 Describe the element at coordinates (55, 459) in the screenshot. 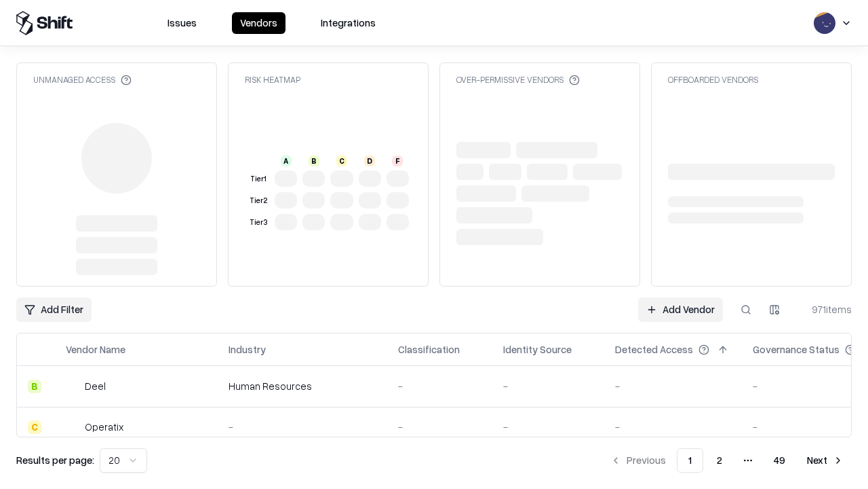

I see `p: Results per page:` at that location.